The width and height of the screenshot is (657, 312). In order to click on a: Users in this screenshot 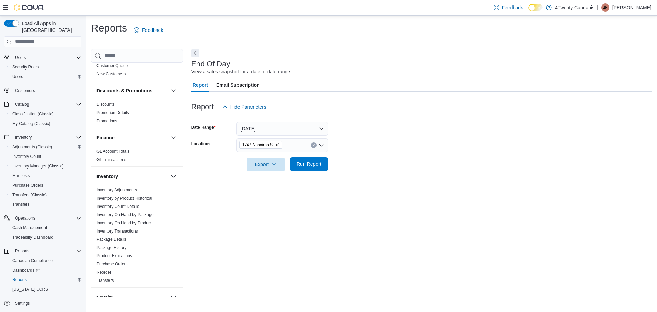, I will do `click(17, 77)`.